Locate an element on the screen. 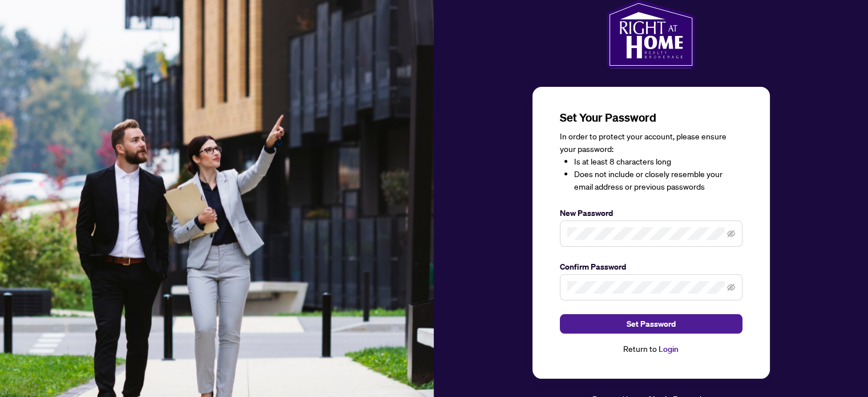 The height and width of the screenshot is (397, 868). div: In order to protect your account, please ensure your password: is located at coordinates (651, 162).